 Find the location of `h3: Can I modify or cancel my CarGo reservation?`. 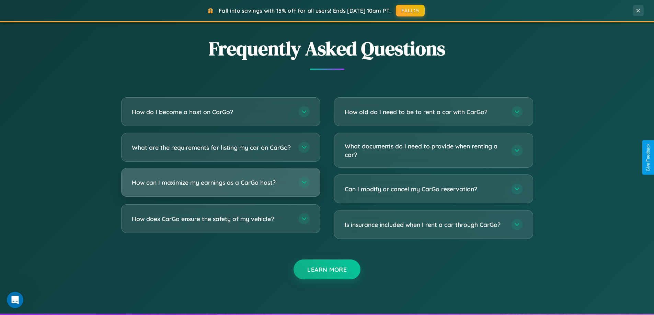

h3: Can I modify or cancel my CarGo reservation? is located at coordinates (424, 189).